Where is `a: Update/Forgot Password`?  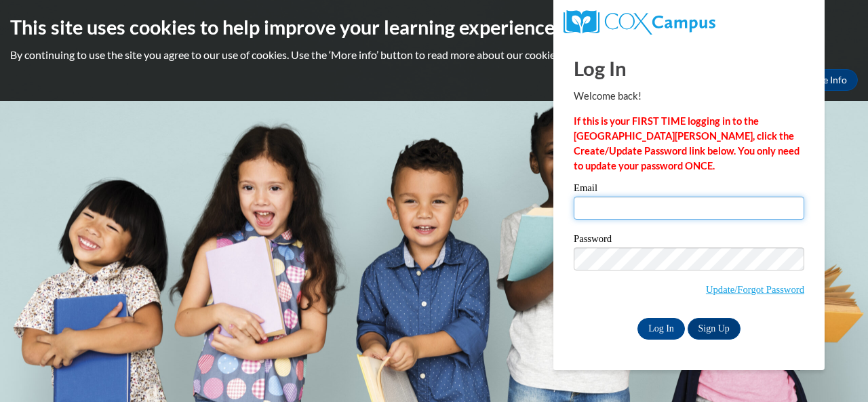
a: Update/Forgot Password is located at coordinates (755, 290).